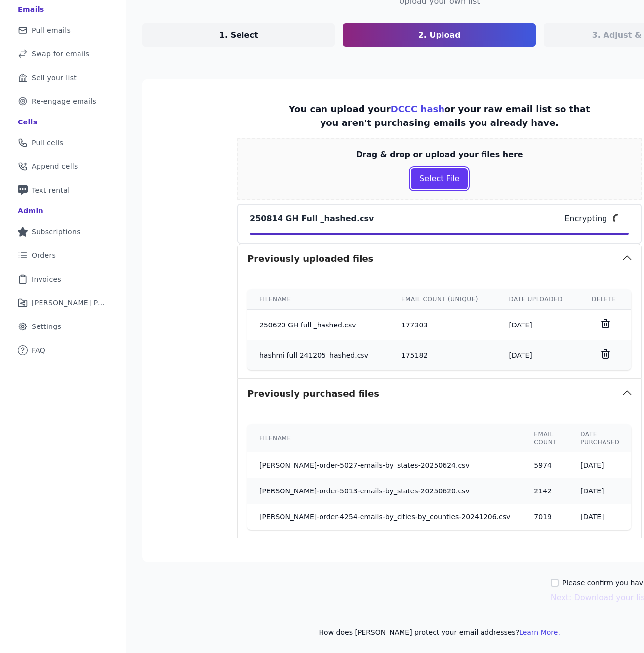 This screenshot has height=653, width=644. I want to click on th: Email count, so click(545, 438).